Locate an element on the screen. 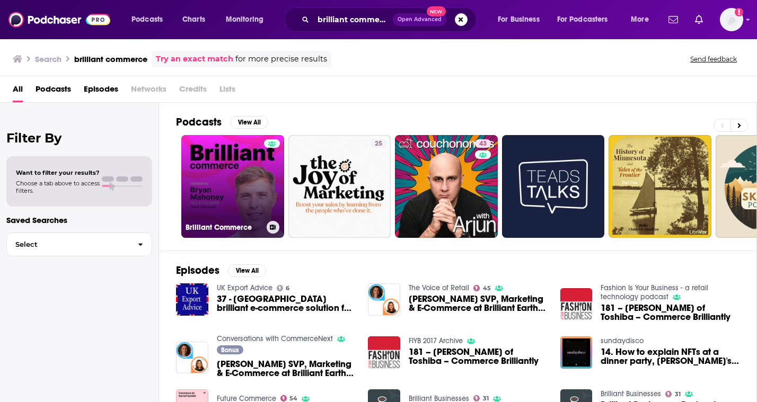 The height and width of the screenshot is (402, 757). a: Brilliant Commerce is located at coordinates (233, 186).